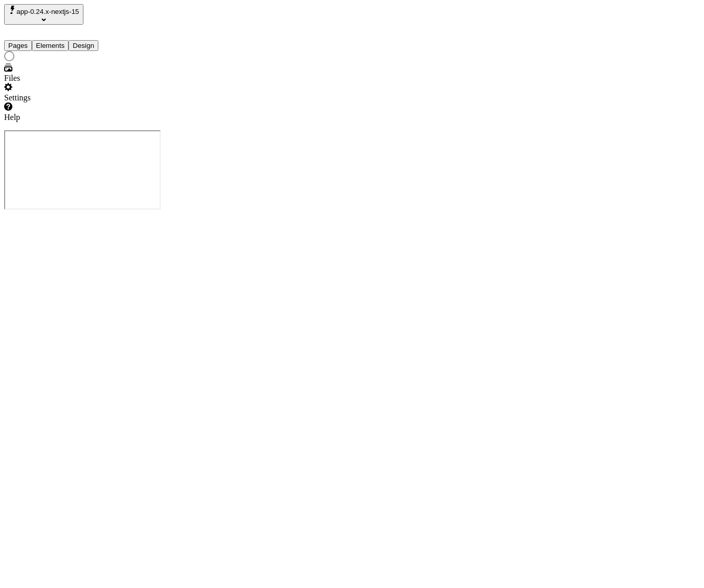 Image resolution: width=704 pixels, height=588 pixels. What do you see at coordinates (50, 45) in the screenshot?
I see `button: Elements` at bounding box center [50, 45].